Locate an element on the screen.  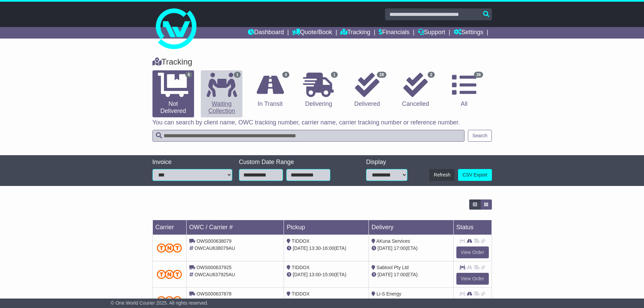
a: 6 Not Delivered is located at coordinates (173, 93).